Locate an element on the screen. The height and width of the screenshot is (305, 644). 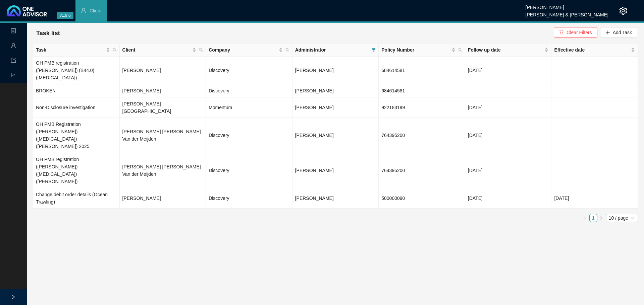
div: Page Size is located at coordinates (622, 218).